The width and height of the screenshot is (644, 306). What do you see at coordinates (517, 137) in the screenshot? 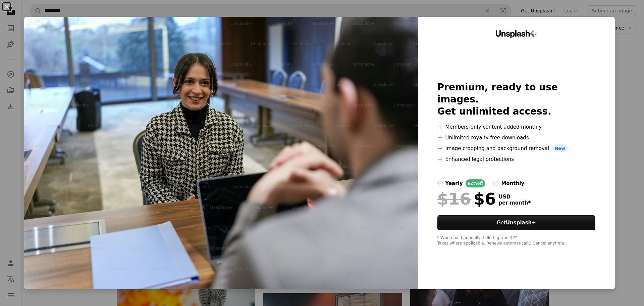
I see `li: Unlimited royalty-free downloads` at bounding box center [517, 137].